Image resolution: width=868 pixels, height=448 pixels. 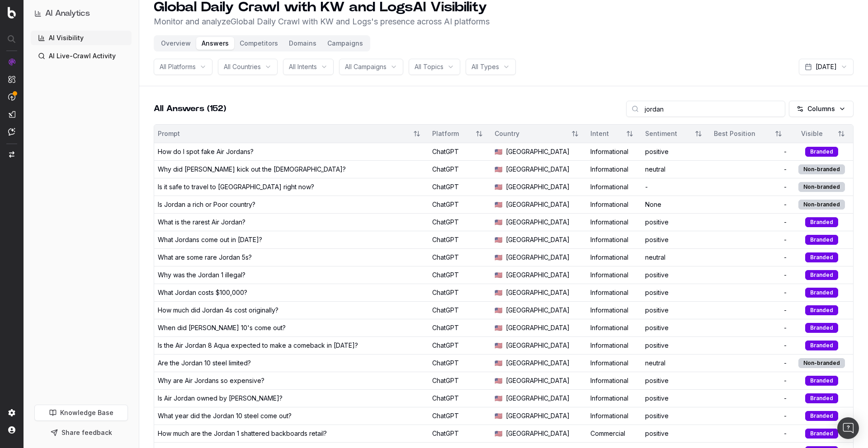 I want to click on div: How much did Jordan 4s cost originally?, so click(x=218, y=311).